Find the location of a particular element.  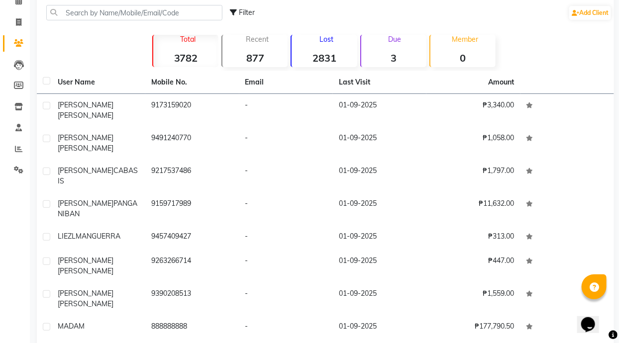

strong: 2831 is located at coordinates (324, 58).